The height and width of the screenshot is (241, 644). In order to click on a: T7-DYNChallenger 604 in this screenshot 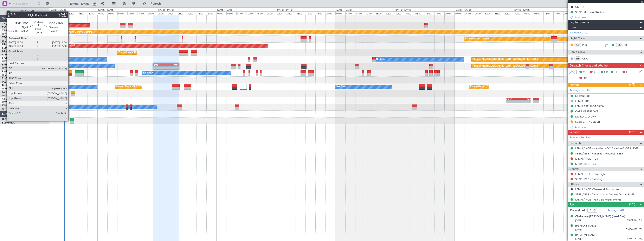, I will do `click(15, 24)`.